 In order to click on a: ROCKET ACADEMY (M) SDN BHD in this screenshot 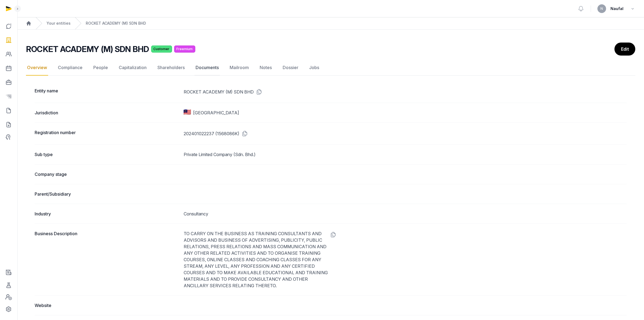, I will do `click(116, 24)`.